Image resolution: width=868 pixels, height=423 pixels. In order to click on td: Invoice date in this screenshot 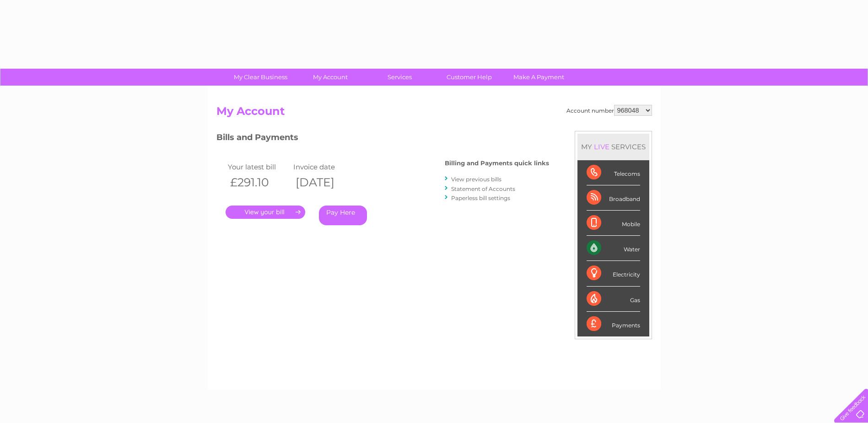, I will do `click(324, 166)`.